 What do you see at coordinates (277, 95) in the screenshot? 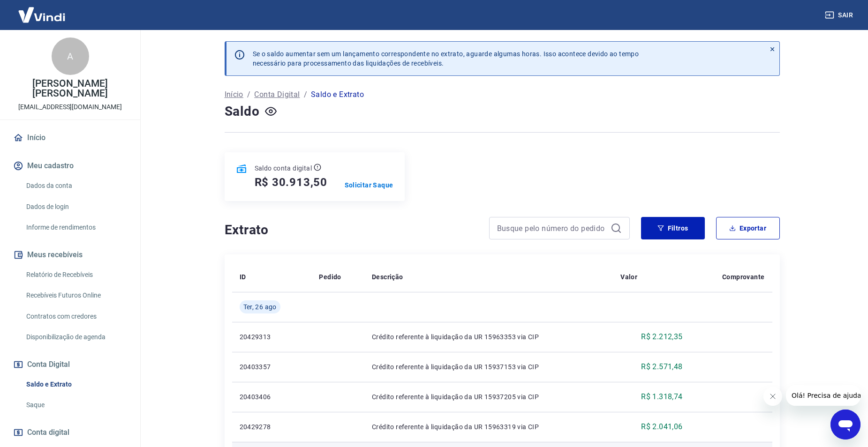
I see `a: Conta Digital` at bounding box center [277, 95].